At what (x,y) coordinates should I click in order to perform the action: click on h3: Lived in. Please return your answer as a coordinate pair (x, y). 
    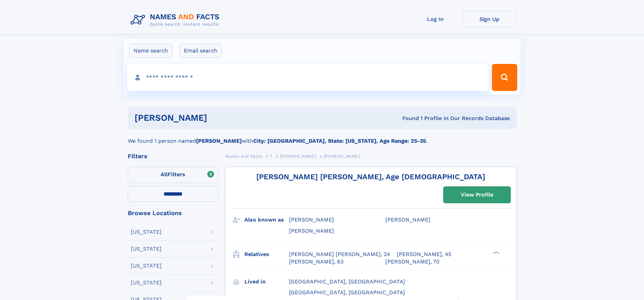
    Looking at the image, I should click on (267, 282).